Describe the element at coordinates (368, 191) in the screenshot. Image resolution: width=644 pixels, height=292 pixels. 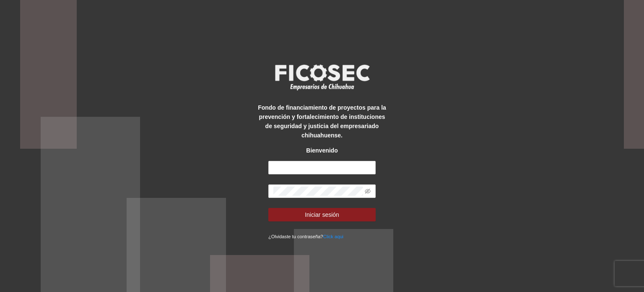
I see `span: eye-invisible` at that location.